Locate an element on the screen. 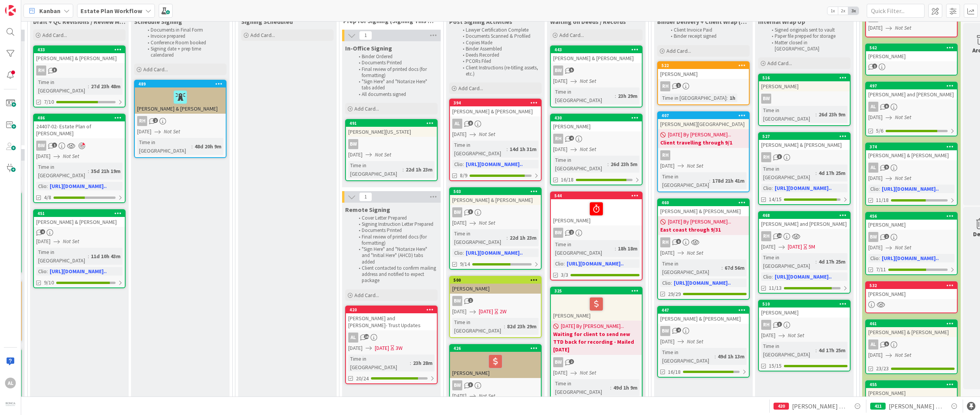 The width and height of the screenshot is (980, 415). span: 9 is located at coordinates (886, 167).